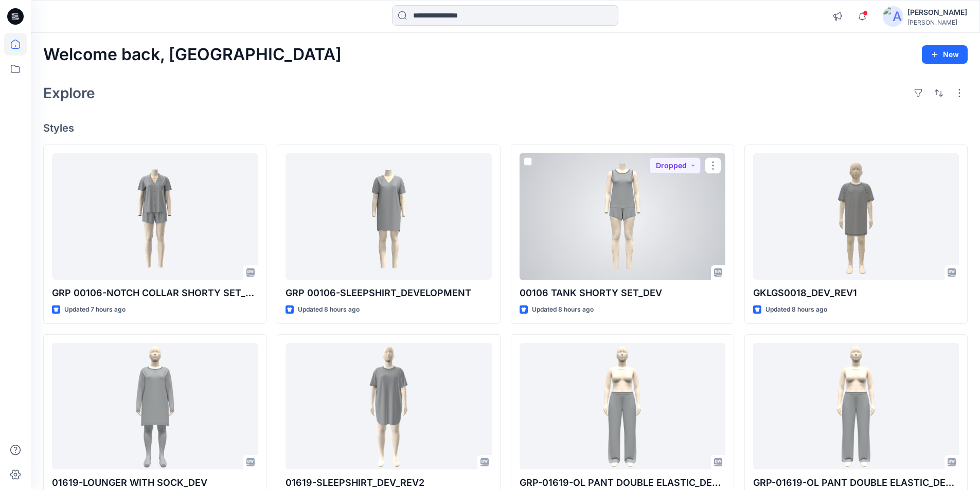 The image size is (980, 490). I want to click on a: GKLGS0018_DEV_REV1, so click(856, 217).